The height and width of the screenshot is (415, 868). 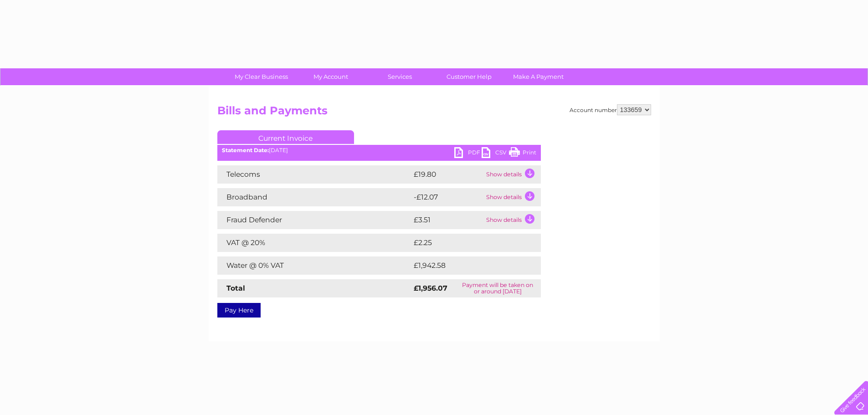 I want to click on a: CSV, so click(x=495, y=153).